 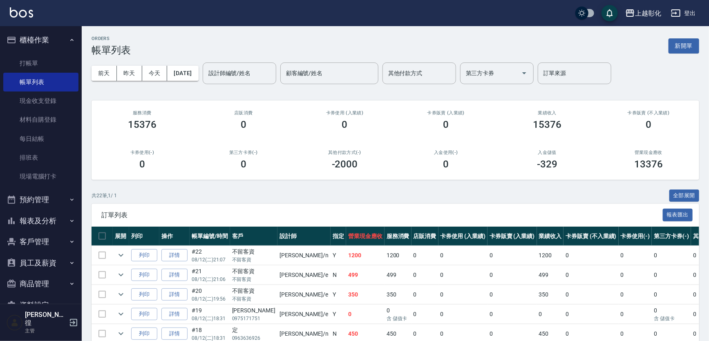 What do you see at coordinates (678, 215) in the screenshot?
I see `button: 報表匯出` at bounding box center [678, 215].